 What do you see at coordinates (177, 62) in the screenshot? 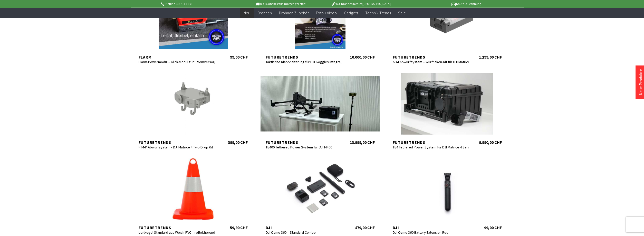
I see `div: Flarm-Powermodul – Klick-Modul zur Stromversorgung` at bounding box center [177, 62].